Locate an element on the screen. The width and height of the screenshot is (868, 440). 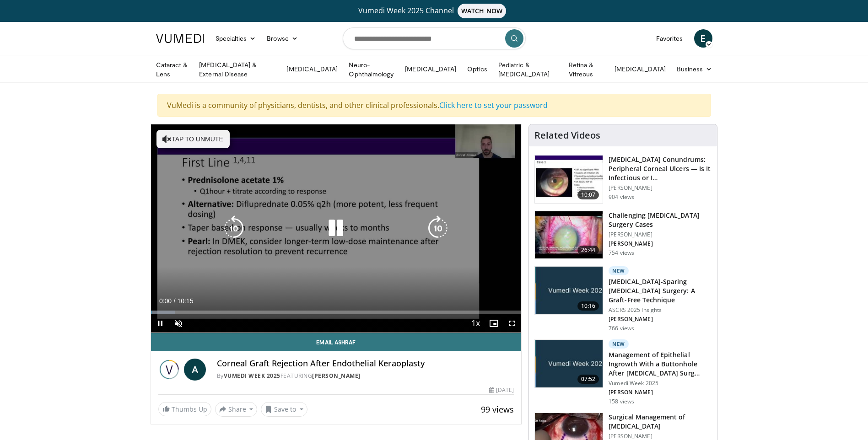
span: 0:00 is located at coordinates (165, 301).